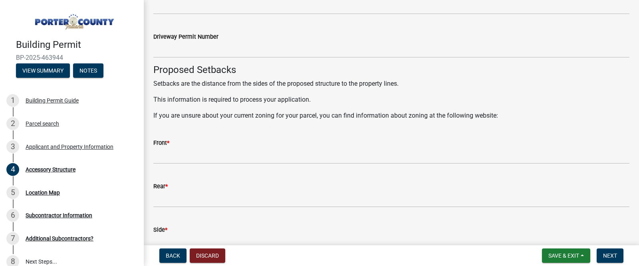 This screenshot has height=266, width=639. Describe the element at coordinates (173, 256) in the screenshot. I see `span: Back` at that location.